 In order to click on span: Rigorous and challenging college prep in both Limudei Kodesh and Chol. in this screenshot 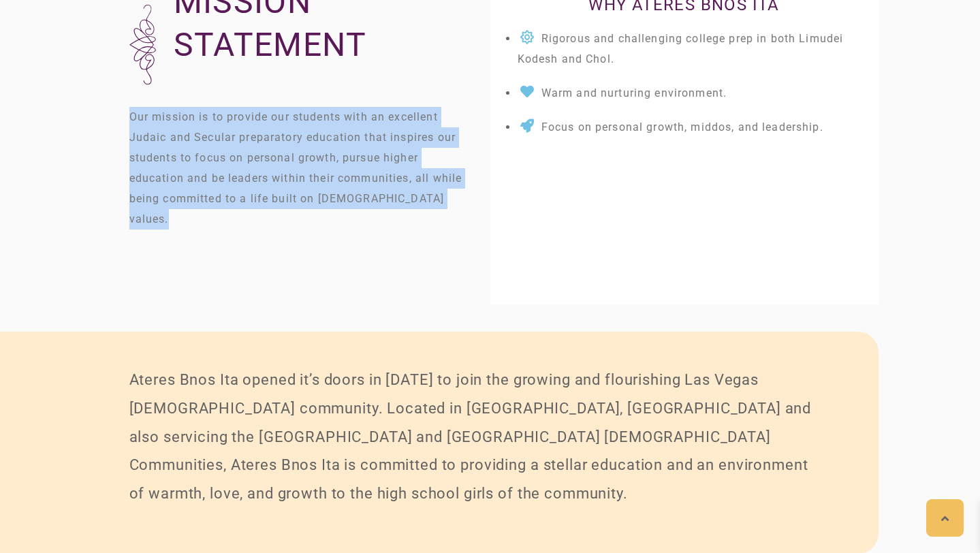, I will do `click(681, 48)`.